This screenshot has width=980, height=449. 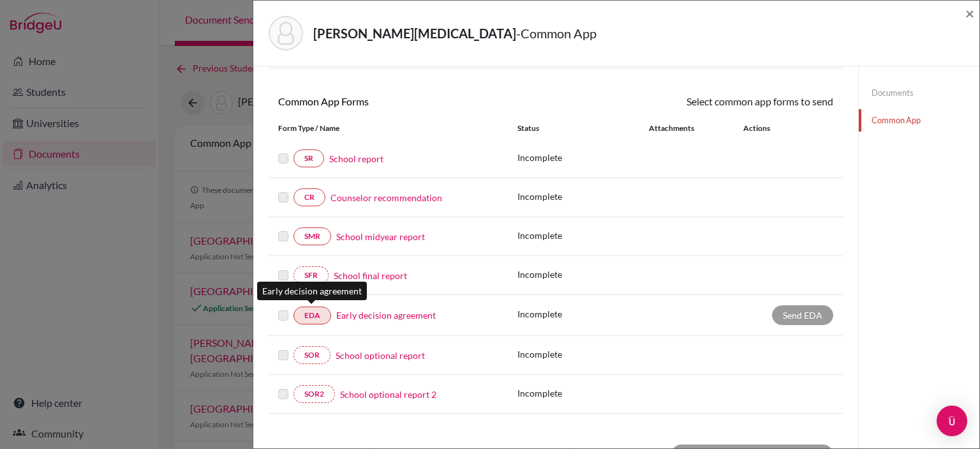 What do you see at coordinates (314, 394) in the screenshot?
I see `a: SOR2` at bounding box center [314, 394].